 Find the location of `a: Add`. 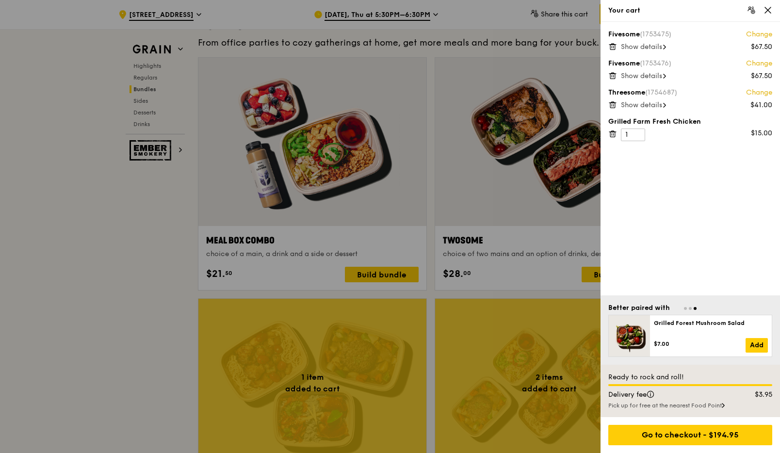

a: Add is located at coordinates (757, 345).